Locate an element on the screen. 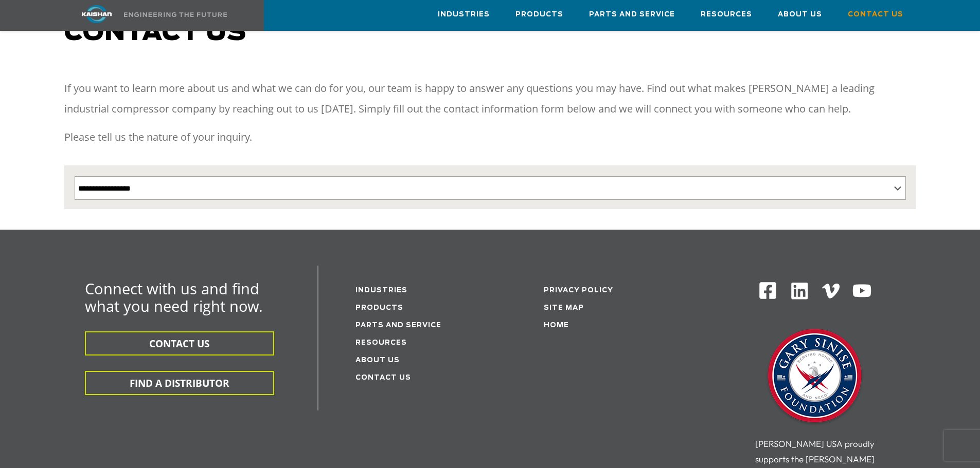 The width and height of the screenshot is (980, 468). a: Site Map is located at coordinates (564, 308).